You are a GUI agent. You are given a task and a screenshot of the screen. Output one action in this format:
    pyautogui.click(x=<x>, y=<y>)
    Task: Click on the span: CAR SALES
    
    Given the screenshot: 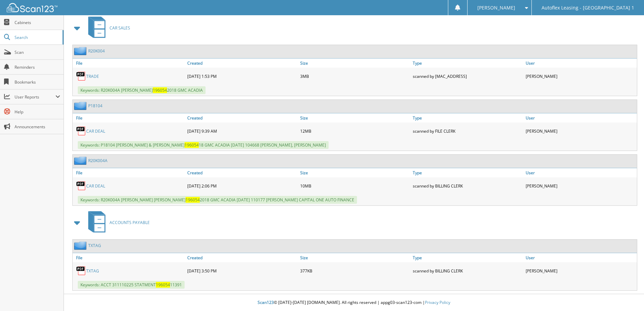 What is the action you would take?
    pyautogui.click(x=120, y=27)
    